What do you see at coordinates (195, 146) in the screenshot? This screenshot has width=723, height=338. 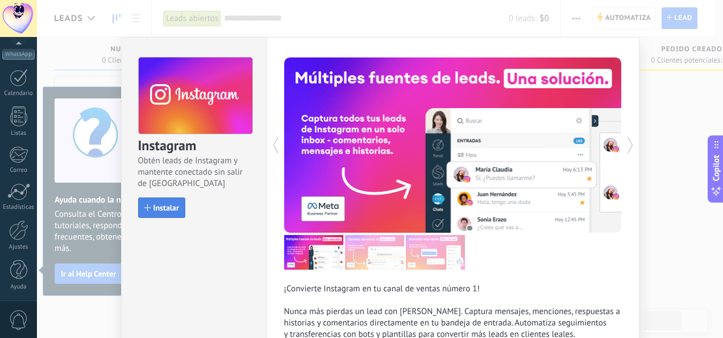 I see `h3: Instagram` at bounding box center [195, 146].